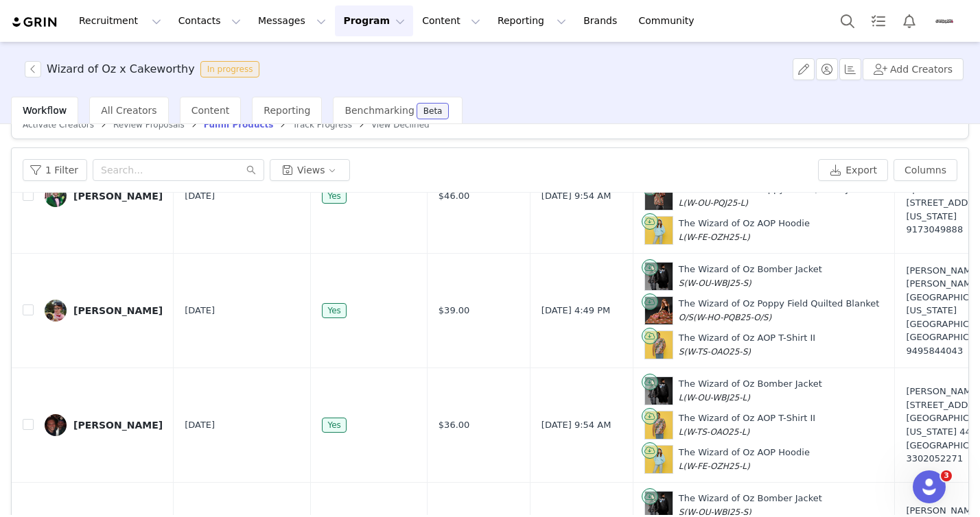 This screenshot has height=517, width=980. Describe the element at coordinates (321, 125) in the screenshot. I see `span: Track Progress` at that location.